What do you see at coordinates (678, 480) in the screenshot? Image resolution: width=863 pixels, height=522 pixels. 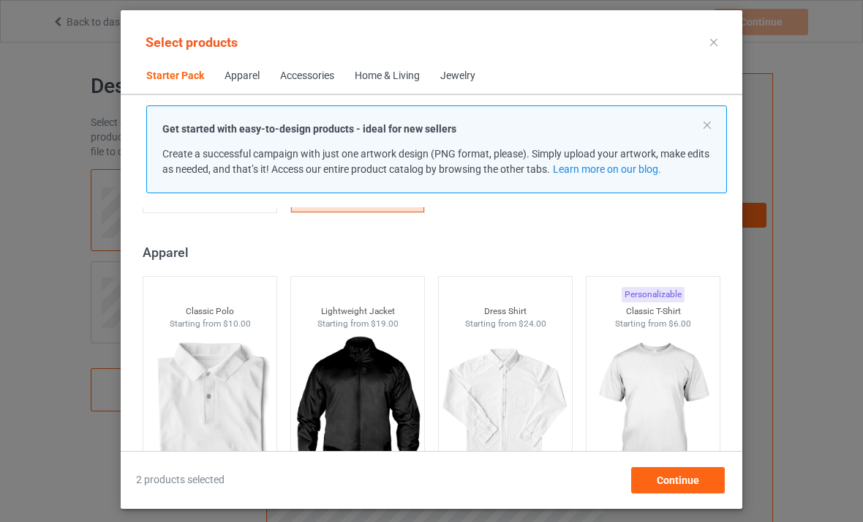 I see `div: Continue` at bounding box center [678, 480].